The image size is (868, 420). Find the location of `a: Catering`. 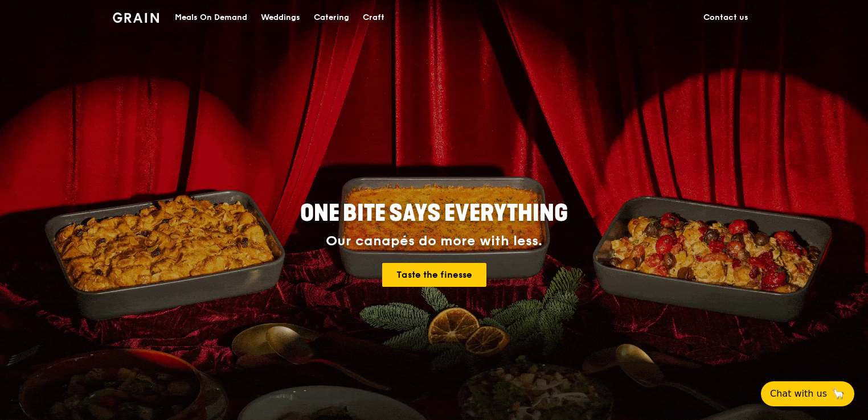

a: Catering is located at coordinates (331, 18).